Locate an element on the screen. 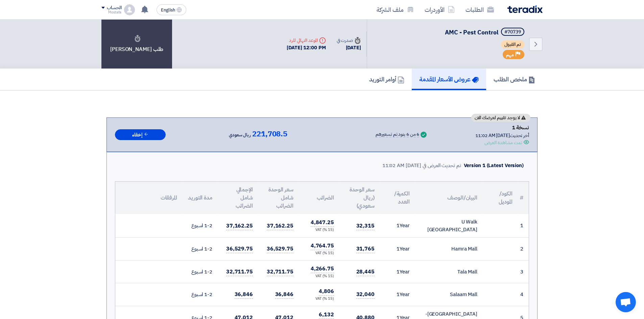 The width and height of the screenshot is (644, 319). span: ريال سعودي is located at coordinates (240, 135).